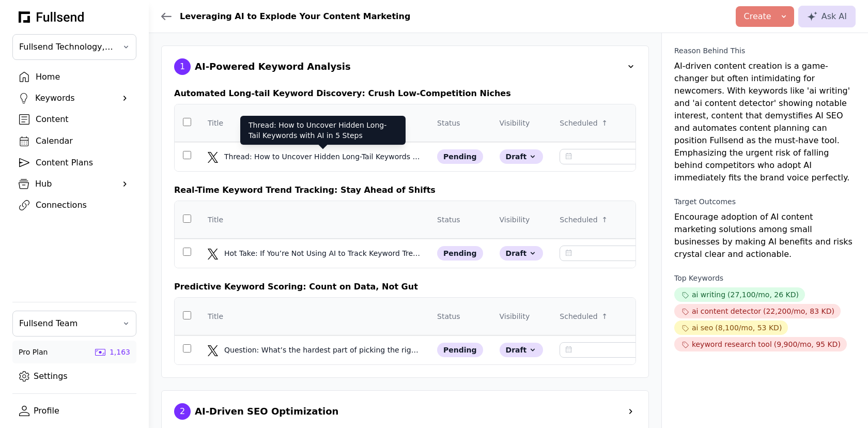 The image size is (868, 428). What do you see at coordinates (183, 411) in the screenshot?
I see `div: 2` at bounding box center [183, 411].